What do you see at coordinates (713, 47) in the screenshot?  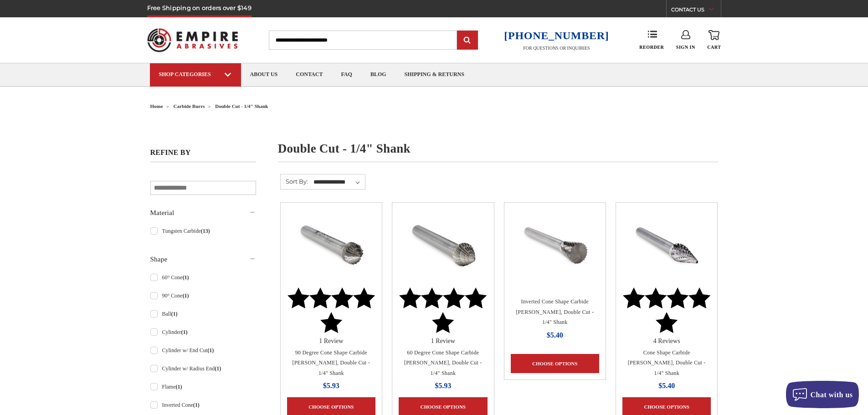 I see `span: Cart` at bounding box center [713, 47].